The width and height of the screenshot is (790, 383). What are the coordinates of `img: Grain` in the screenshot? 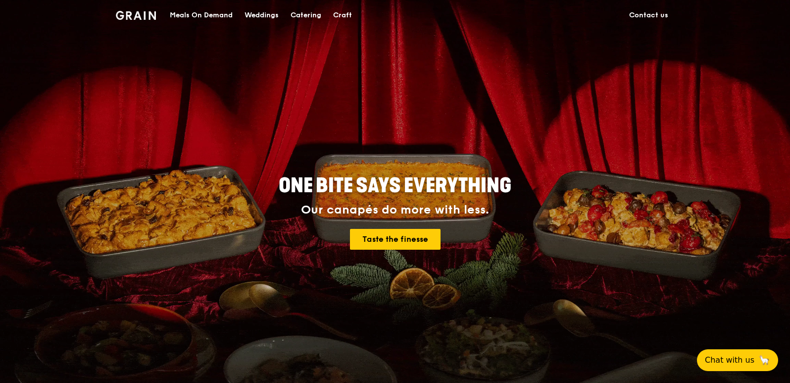 It's located at (136, 15).